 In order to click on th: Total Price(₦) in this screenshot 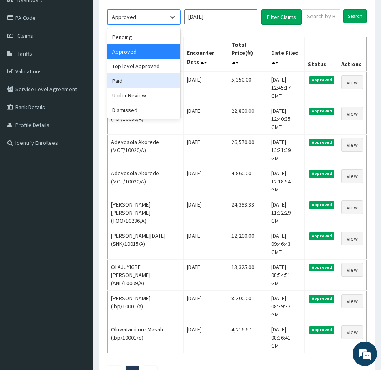, I will do `click(248, 54)`.